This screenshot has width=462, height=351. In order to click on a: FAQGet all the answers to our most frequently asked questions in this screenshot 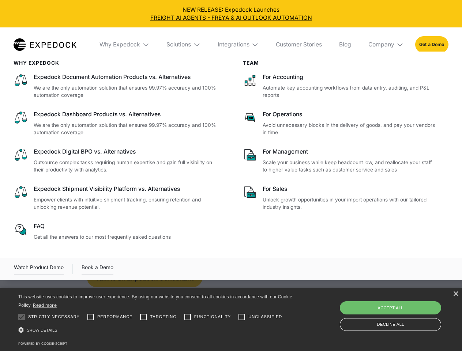, I will do `click(116, 232)`.